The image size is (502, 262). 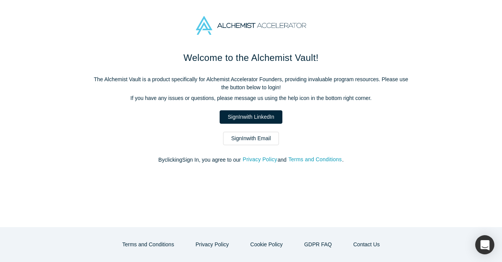 I want to click on p: By clicking Sign In , you agree to our and ., so click(x=251, y=160).